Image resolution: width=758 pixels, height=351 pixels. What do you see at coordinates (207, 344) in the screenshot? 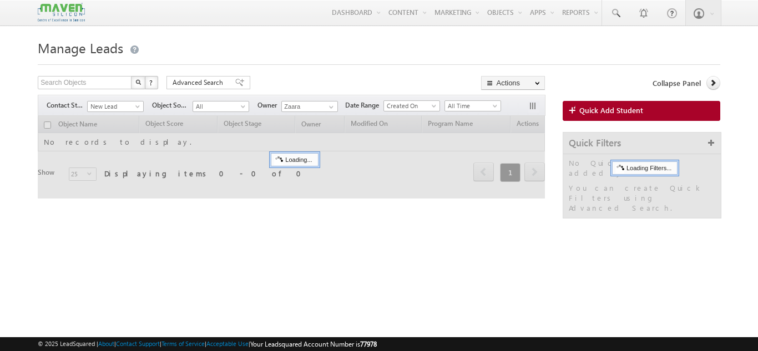
I see `span: © 2025 LeadSquared | | | | |` at bounding box center [207, 344].